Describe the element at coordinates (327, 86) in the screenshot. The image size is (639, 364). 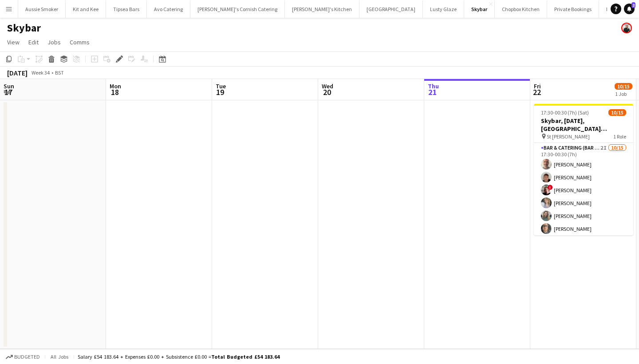
I see `span: Wed` at that location.